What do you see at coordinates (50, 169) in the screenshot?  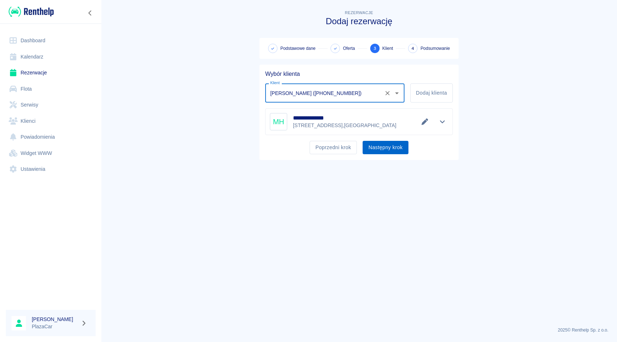 I see `a: Ustawienia` at bounding box center [50, 169].